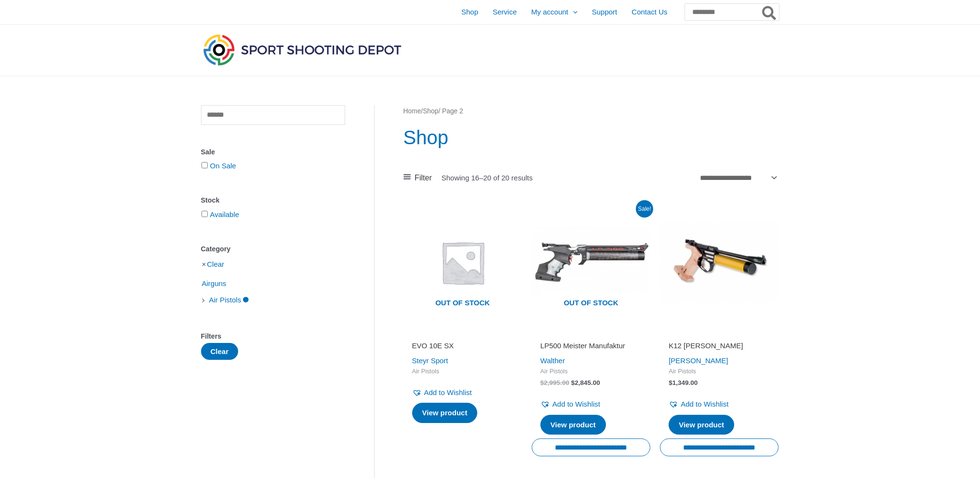 The height and width of the screenshot is (478, 980). What do you see at coordinates (591, 345) in the screenshot?
I see `h2: LP500 Meister Manufaktur` at bounding box center [591, 345].